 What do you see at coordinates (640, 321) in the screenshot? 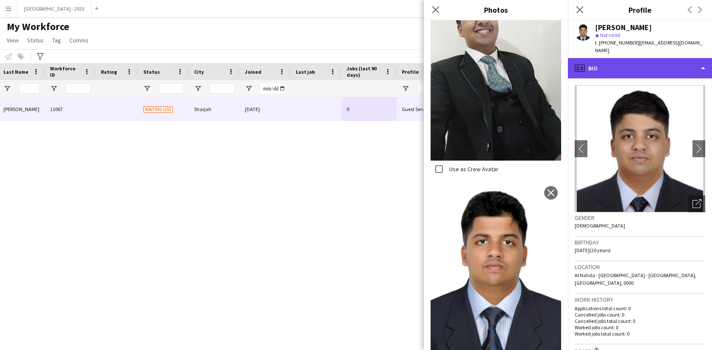
I see `p: Cancelled jobs total count: 0` at bounding box center [640, 321].